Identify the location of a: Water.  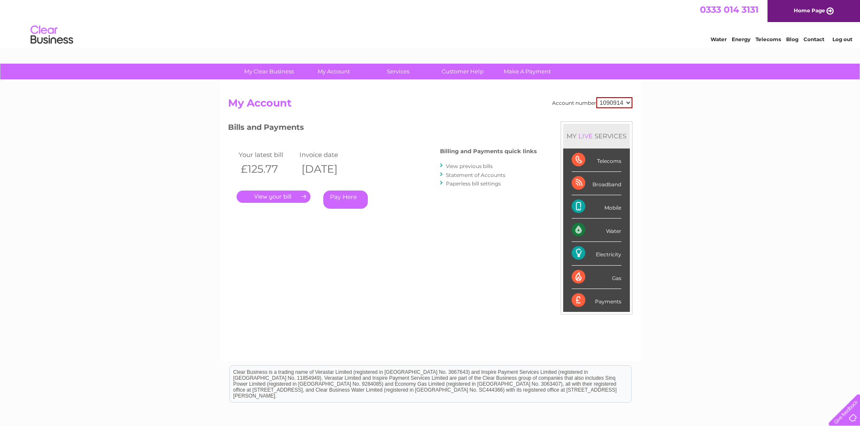
(718, 39).